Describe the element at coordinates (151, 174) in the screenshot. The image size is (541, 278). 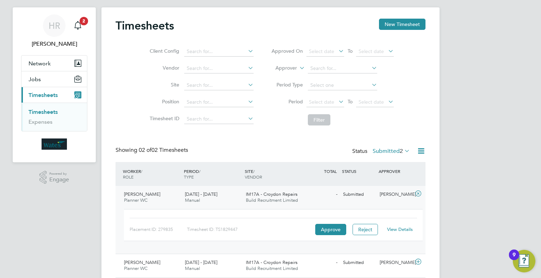
I see `div: WORKER` at that location.